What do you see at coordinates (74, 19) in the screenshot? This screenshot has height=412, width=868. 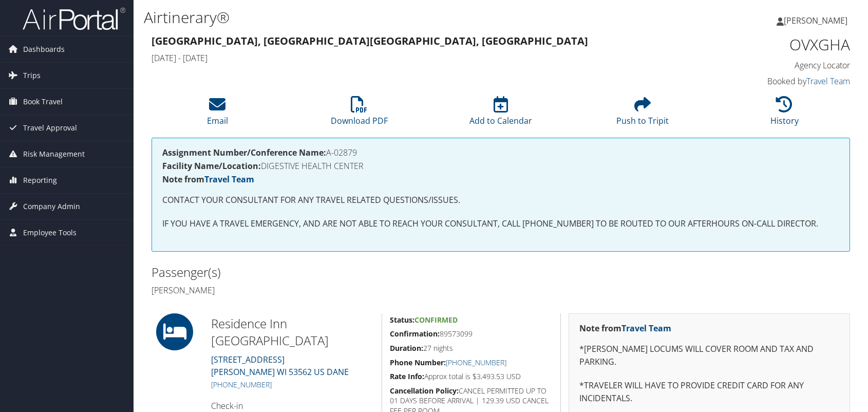 I see `img: airportal-logo.png` at bounding box center [74, 19].